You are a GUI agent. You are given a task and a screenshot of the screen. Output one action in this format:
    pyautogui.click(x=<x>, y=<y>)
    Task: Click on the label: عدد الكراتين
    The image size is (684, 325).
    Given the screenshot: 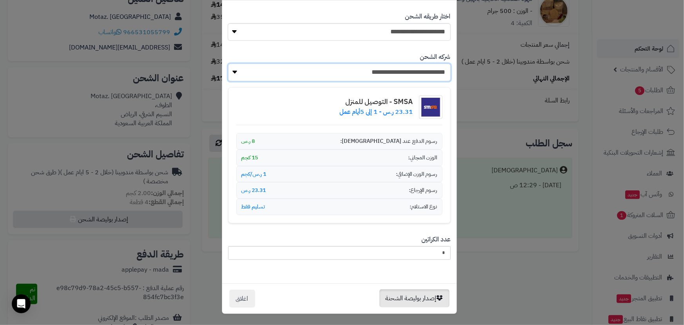 What is the action you would take?
    pyautogui.click(x=436, y=239)
    